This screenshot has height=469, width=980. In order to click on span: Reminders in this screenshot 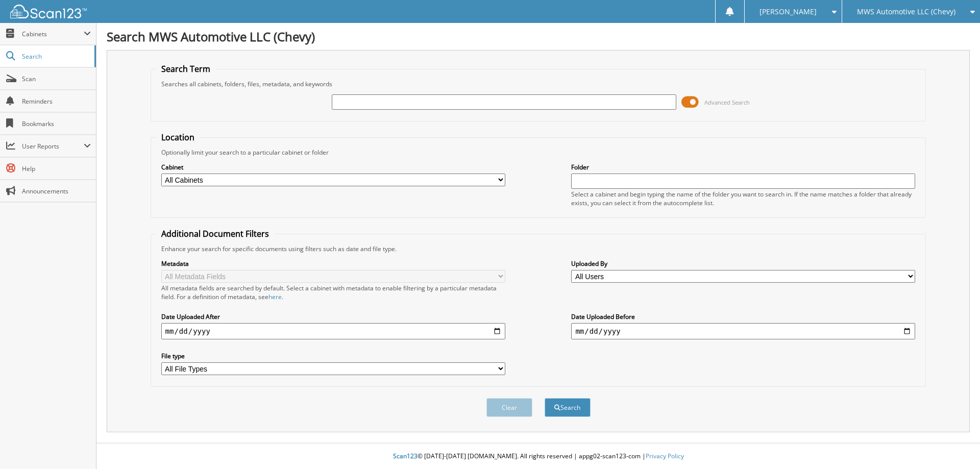, I will do `click(56, 101)`.